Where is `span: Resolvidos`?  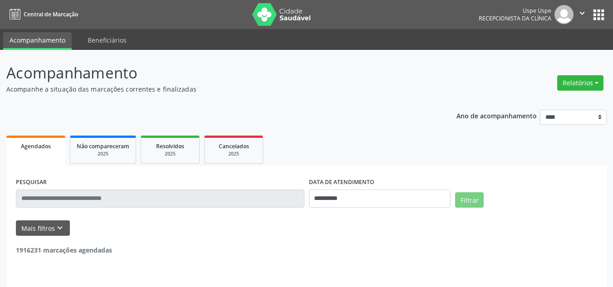 span: Resolvidos is located at coordinates (170, 146).